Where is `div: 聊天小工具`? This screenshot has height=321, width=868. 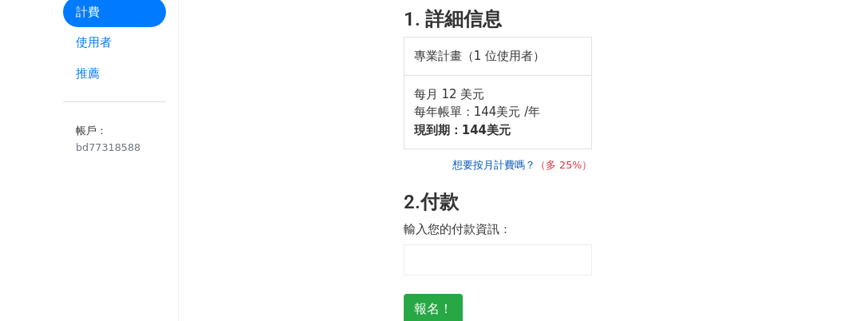 div: 聊天小工具 is located at coordinates (828, 283).